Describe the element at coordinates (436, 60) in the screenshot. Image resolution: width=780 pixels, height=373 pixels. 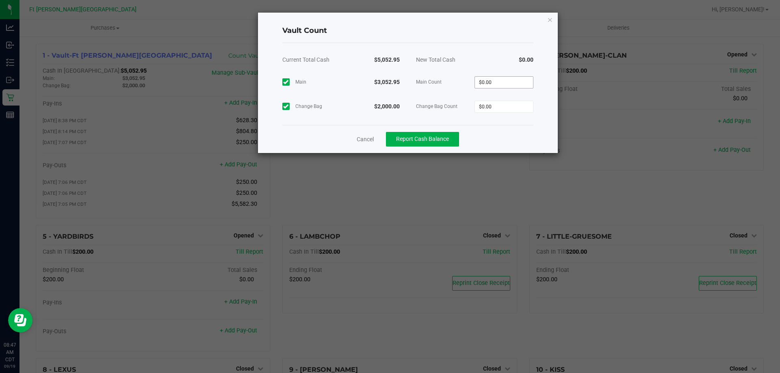
I see `span: New Total Cash` at that location.